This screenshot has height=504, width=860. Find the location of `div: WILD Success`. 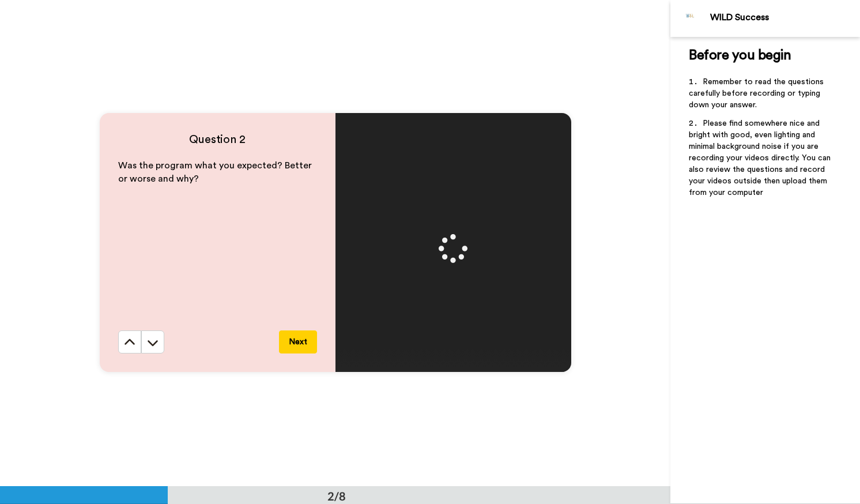

div: WILD Success is located at coordinates (784, 17).